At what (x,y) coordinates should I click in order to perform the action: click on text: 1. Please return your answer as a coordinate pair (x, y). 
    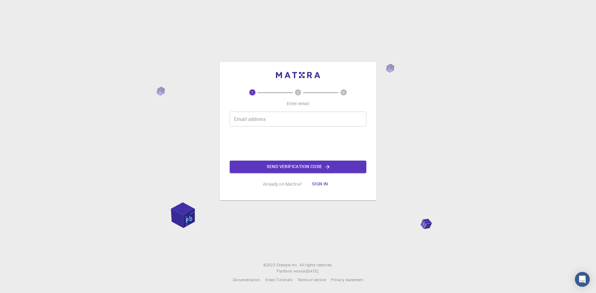
    Looking at the image, I should click on (252, 92).